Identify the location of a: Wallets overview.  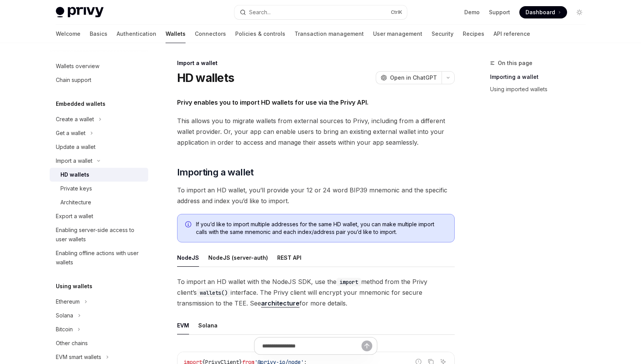
(99, 66).